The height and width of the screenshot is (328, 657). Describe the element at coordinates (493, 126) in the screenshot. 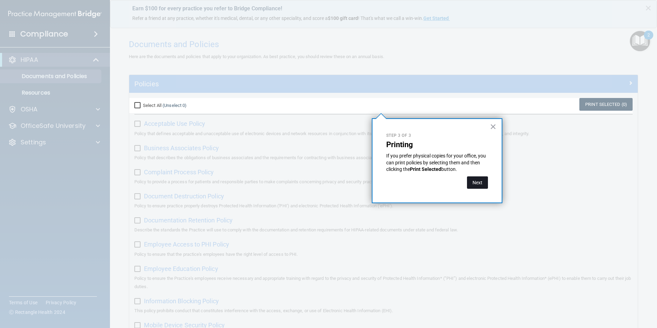

I see `button: Close` at that location.